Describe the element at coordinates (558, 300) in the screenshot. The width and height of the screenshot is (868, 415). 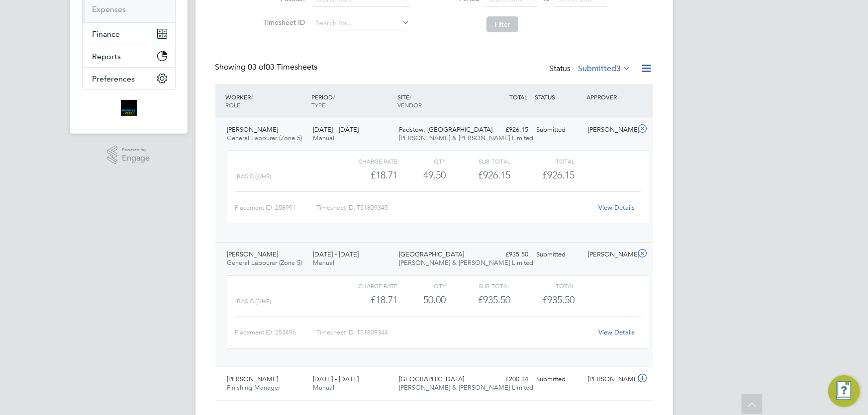
I see `span: £935.50` at that location.